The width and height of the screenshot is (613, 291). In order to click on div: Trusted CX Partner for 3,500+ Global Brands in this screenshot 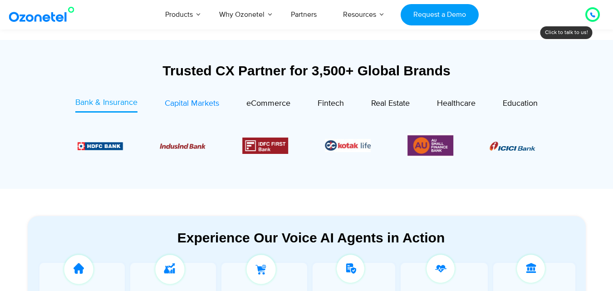, I will do `click(307, 70)`.